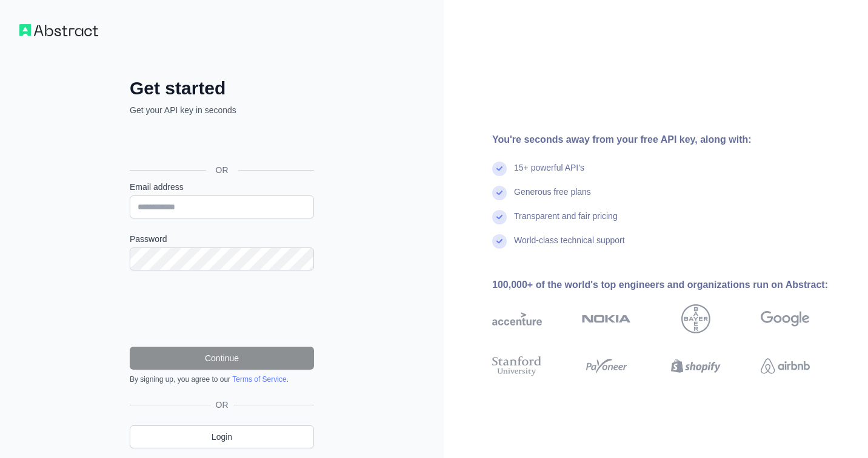 The width and height of the screenshot is (868, 458). What do you see at coordinates (785, 366) in the screenshot?
I see `img: airbnb` at bounding box center [785, 366].